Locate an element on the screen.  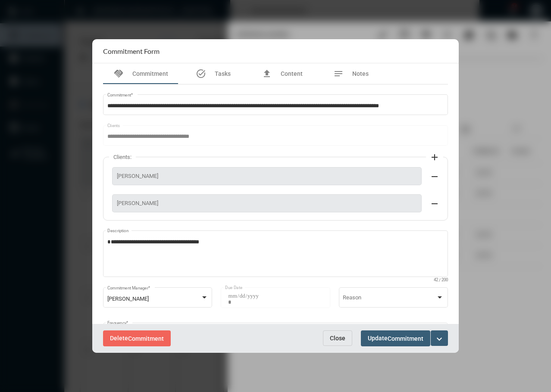
h2: Commitment Form is located at coordinates (131, 51).